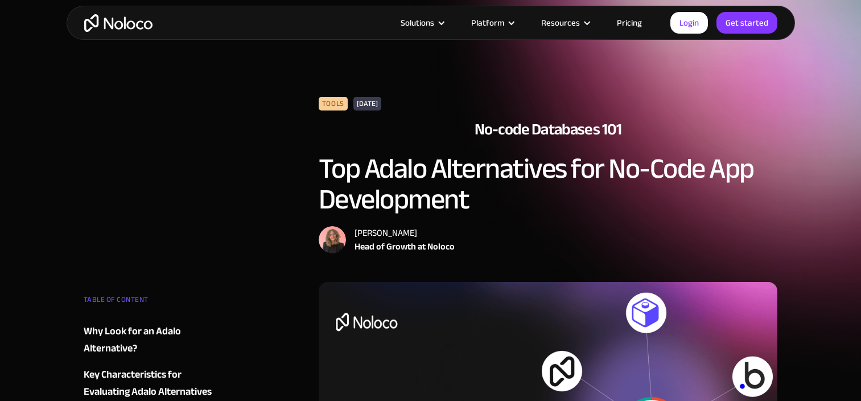 The height and width of the screenshot is (401, 861). What do you see at coordinates (333, 104) in the screenshot?
I see `div: Tools` at bounding box center [333, 104].